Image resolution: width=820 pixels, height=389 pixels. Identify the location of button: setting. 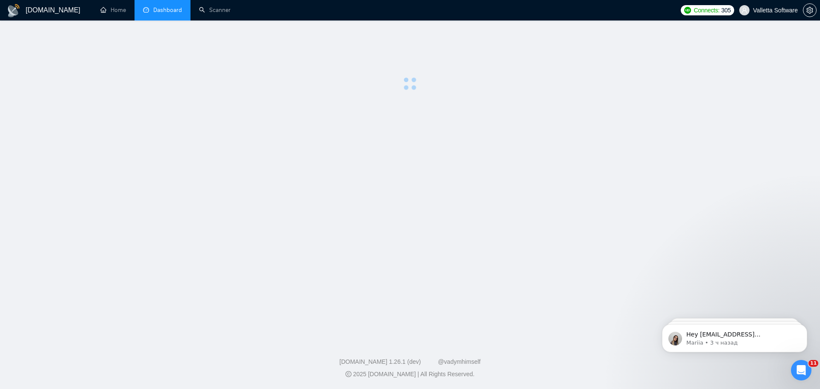
(810, 10).